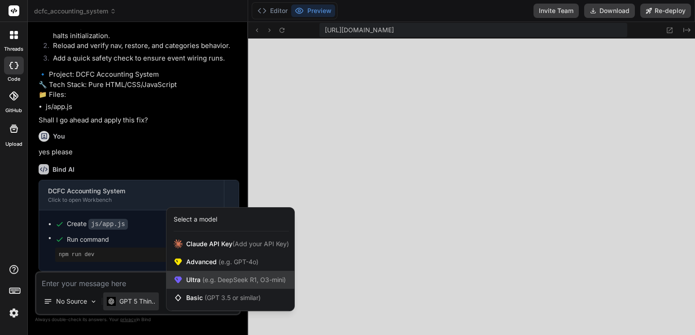 The height and width of the screenshot is (335, 695). Describe the element at coordinates (238, 244) in the screenshot. I see `span: Claude API Key` at that location.